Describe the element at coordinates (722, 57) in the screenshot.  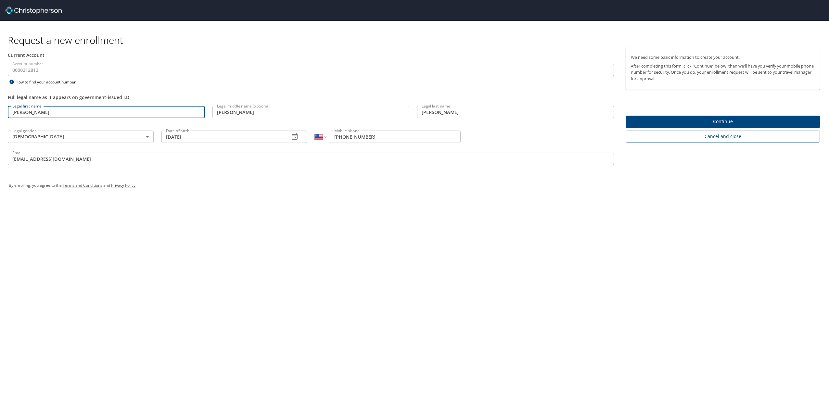
I see `p: We need some basic information to create your account.` at that location.